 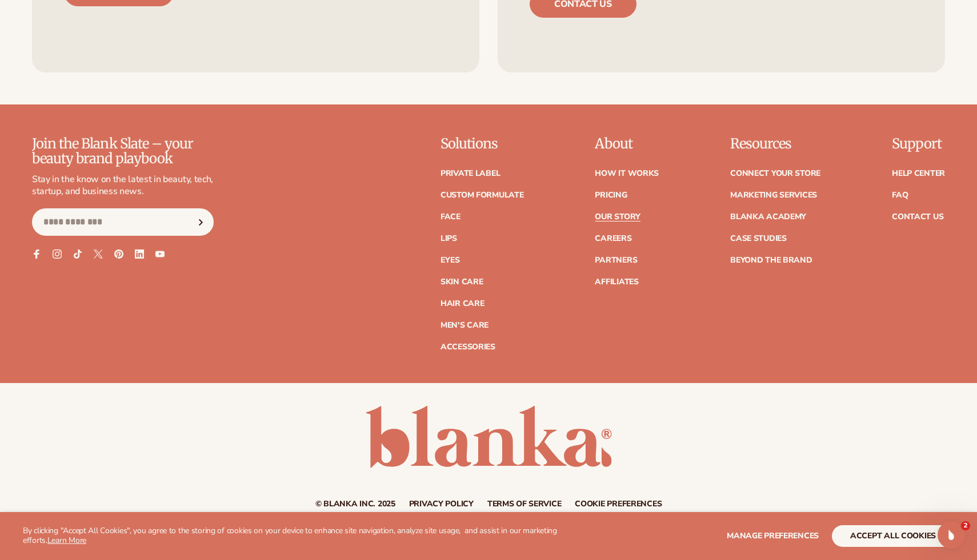 What do you see at coordinates (299, 537) in the screenshot?
I see `p: By clicking "Accept All Cookies", you agree to the storing of cookies on your device to enhance s...` at bounding box center [299, 537].